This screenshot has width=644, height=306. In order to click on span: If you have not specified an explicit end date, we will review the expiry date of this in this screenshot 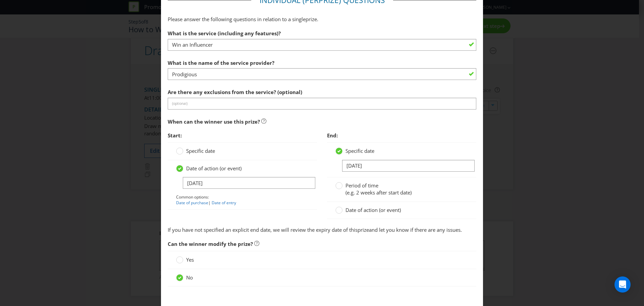, I will do `click(262, 230)`.